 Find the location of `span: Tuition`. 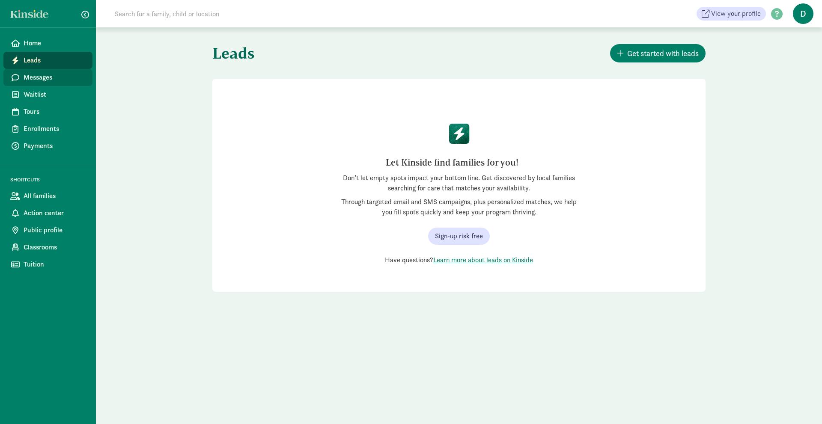

span: Tuition is located at coordinates (54, 265).